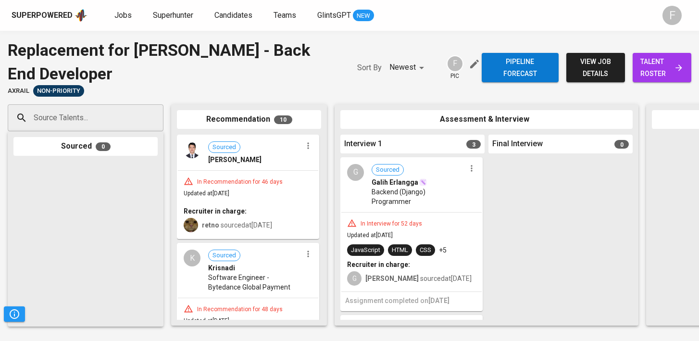 The height and width of the screenshot is (341, 699). I want to click on div: In Recommendation for 46 days, so click(240, 182).